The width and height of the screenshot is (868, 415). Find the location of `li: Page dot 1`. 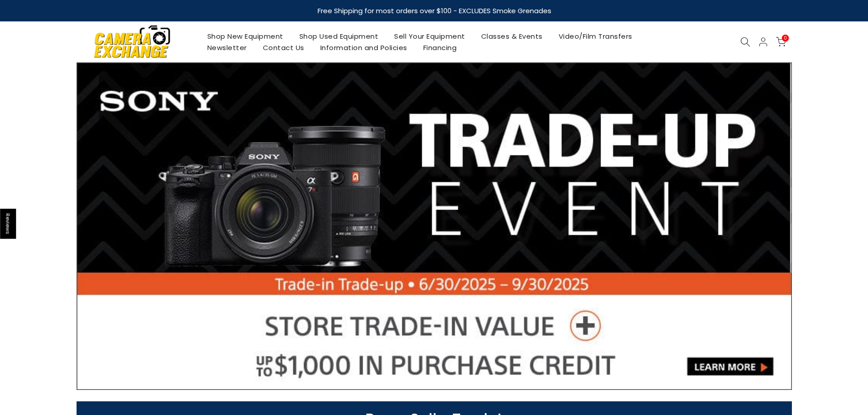

li: Page dot 1 is located at coordinates (411, 377).